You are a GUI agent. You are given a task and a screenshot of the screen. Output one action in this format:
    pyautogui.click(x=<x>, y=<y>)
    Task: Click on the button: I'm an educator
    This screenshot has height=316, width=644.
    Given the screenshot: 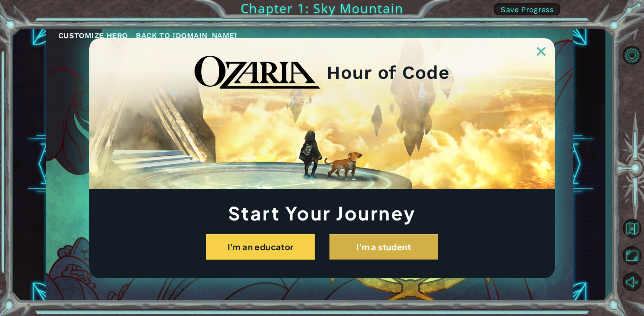 What is the action you would take?
    pyautogui.click(x=260, y=247)
    